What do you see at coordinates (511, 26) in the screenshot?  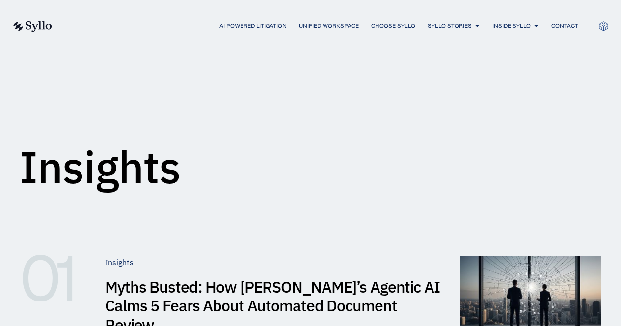 I see `span: Inside Syllo` at bounding box center [511, 26].